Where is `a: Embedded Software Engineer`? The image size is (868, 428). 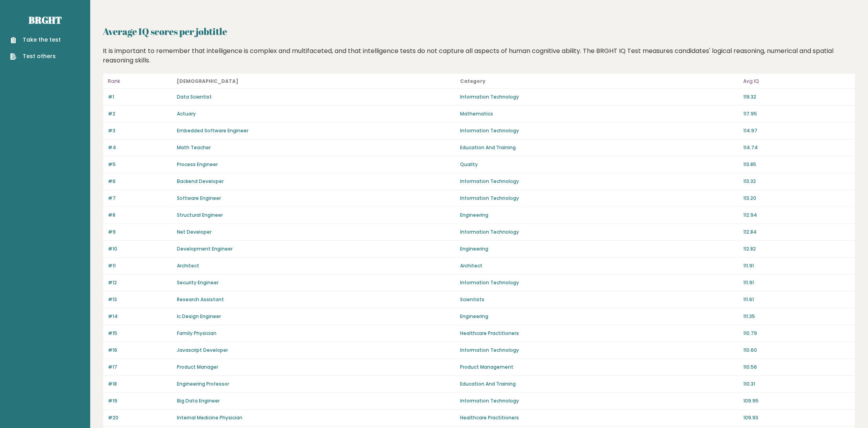 a: Embedded Software Engineer is located at coordinates (213, 131).